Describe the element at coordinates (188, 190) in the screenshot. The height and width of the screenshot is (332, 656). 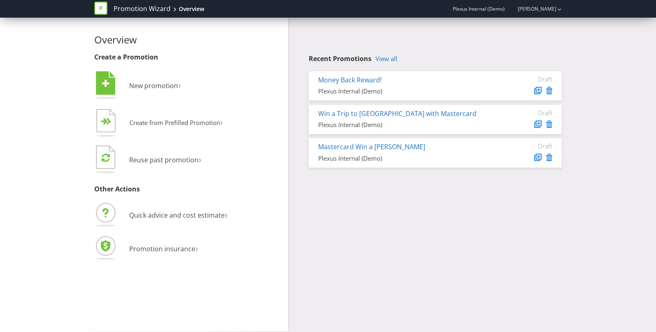
I see `h3: Other Actions` at that location.